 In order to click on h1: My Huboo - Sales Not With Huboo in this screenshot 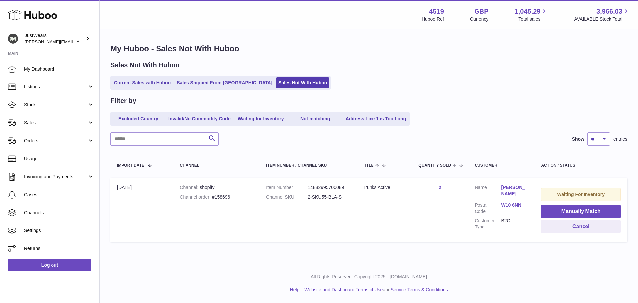, I will do `click(369, 49)`.